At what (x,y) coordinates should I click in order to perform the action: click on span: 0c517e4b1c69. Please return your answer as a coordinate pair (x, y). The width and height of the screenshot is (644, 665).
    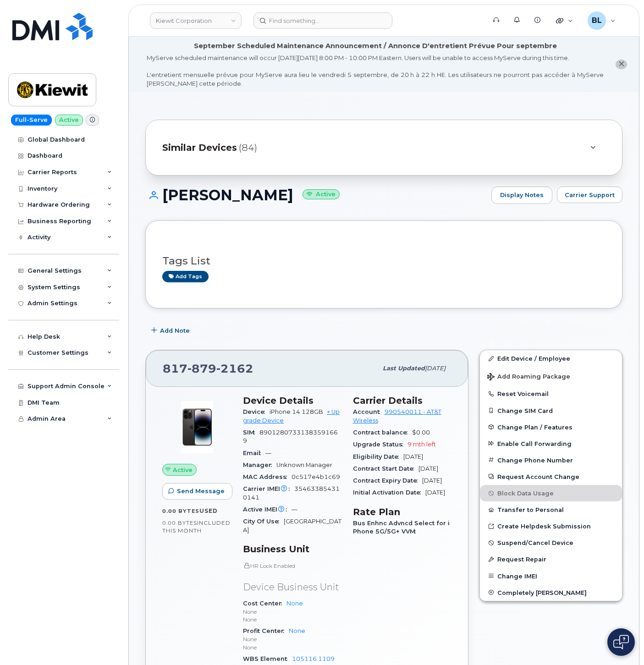
    Looking at the image, I should click on (316, 476).